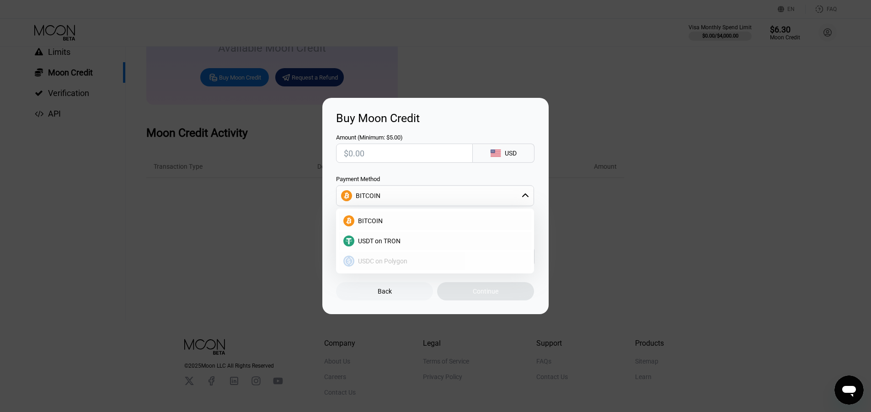 The image size is (871, 412). What do you see at coordinates (435, 118) in the screenshot?
I see `div: Buy Moon Credit` at bounding box center [435, 118].